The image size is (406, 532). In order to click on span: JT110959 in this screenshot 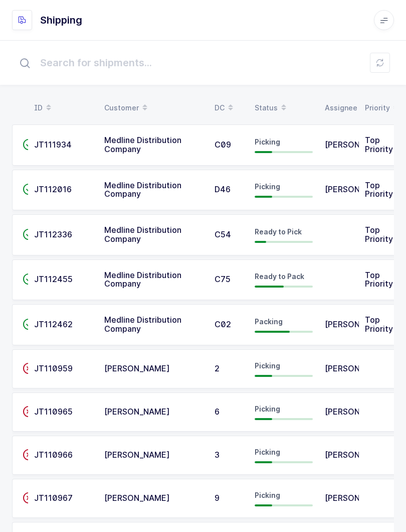, I will do `click(53, 369)`.